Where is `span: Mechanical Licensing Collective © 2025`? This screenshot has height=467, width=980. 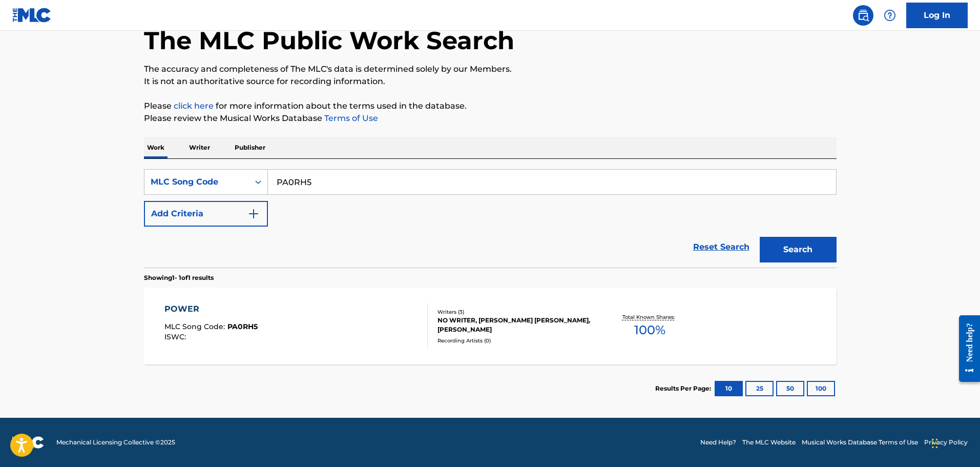 span: Mechanical Licensing Collective © 2025 is located at coordinates (116, 442).